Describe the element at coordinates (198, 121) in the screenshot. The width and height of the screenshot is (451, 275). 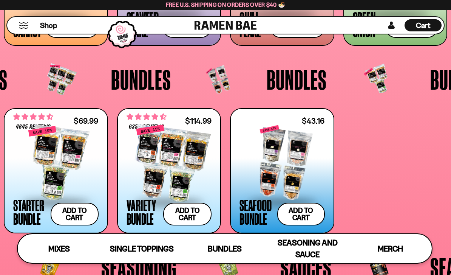
I see `div: $114.99` at that location.